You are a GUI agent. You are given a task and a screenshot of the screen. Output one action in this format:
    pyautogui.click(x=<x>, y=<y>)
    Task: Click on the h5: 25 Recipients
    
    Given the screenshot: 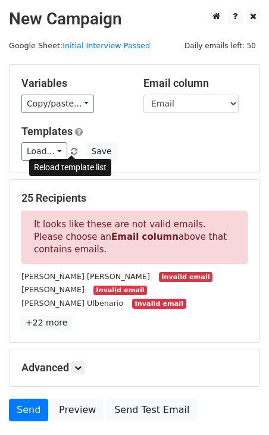 What is the action you would take?
    pyautogui.click(x=135, y=198)
    